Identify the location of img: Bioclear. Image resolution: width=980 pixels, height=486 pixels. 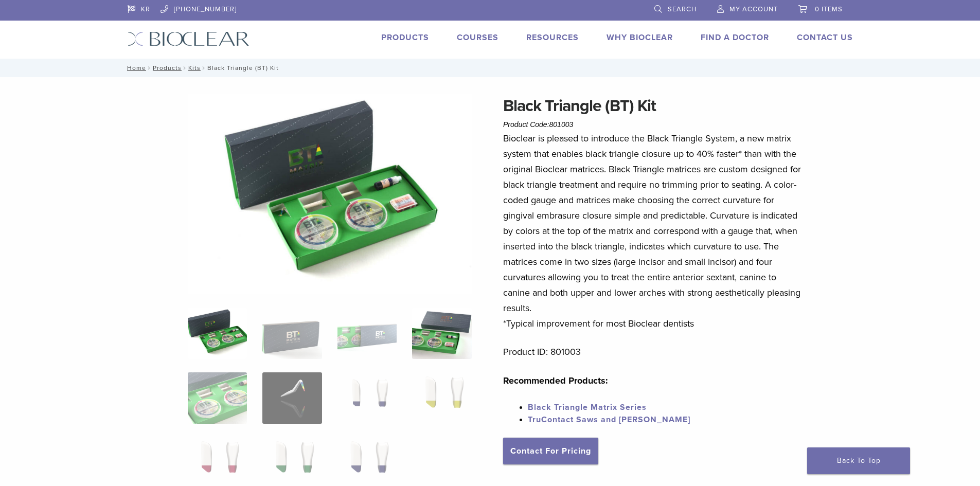
(188, 38).